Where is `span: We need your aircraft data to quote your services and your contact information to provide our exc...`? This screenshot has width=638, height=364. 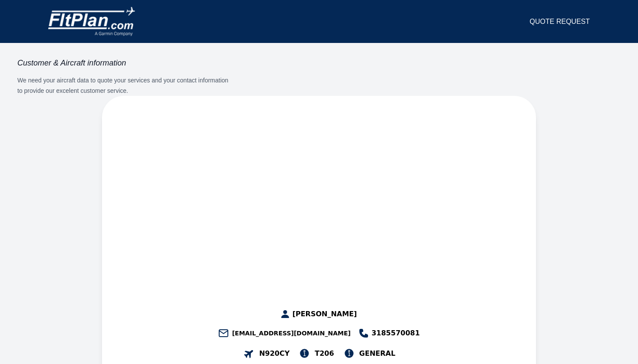 span: We need your aircraft data to quote your services and your contact information to provide our exc... is located at coordinates (123, 85).